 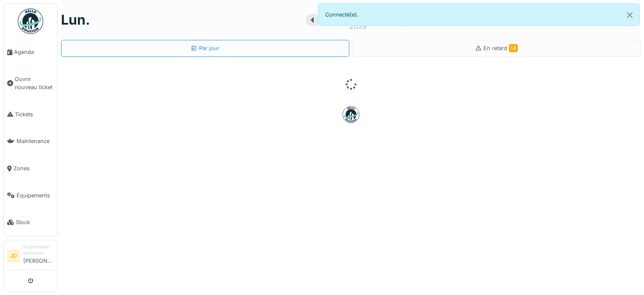 What do you see at coordinates (30, 83) in the screenshot?
I see `a: Ouvrir nouveau ticket` at bounding box center [30, 83].